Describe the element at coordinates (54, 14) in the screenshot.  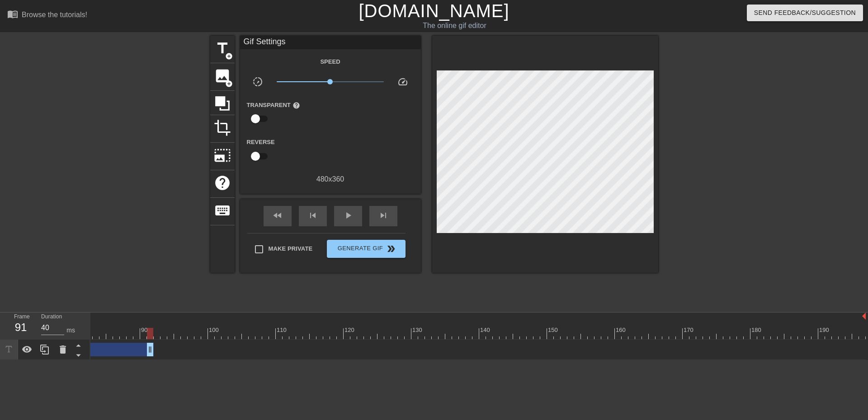
I see `div: Browse the tutorials!` at that location.